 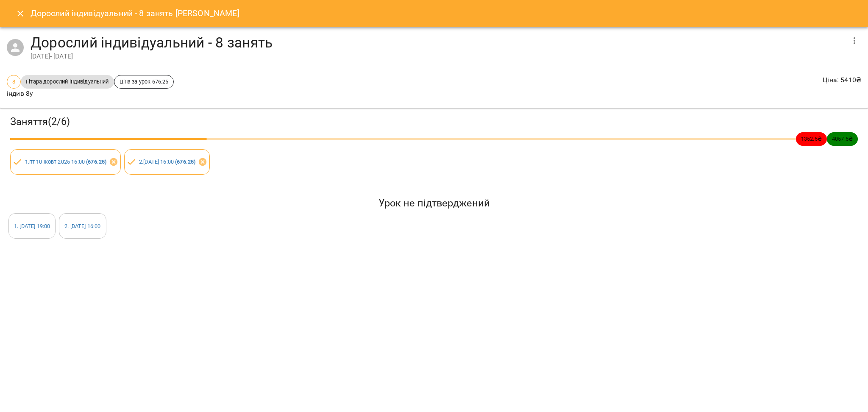 I want to click on a: 1.пт 10 жовт 2025 16:00 (676.25), so click(x=66, y=162).